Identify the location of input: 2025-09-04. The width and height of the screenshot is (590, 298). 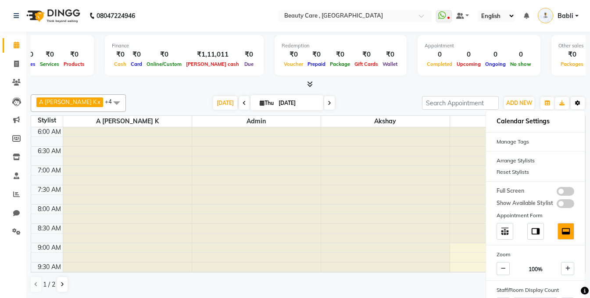
(298, 103).